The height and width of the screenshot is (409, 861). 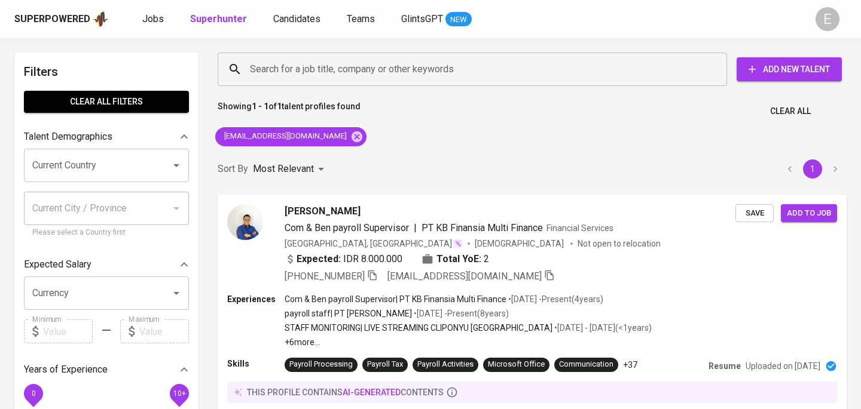 What do you see at coordinates (436, 19) in the screenshot?
I see `a: GlintsGPT NEW` at bounding box center [436, 19].